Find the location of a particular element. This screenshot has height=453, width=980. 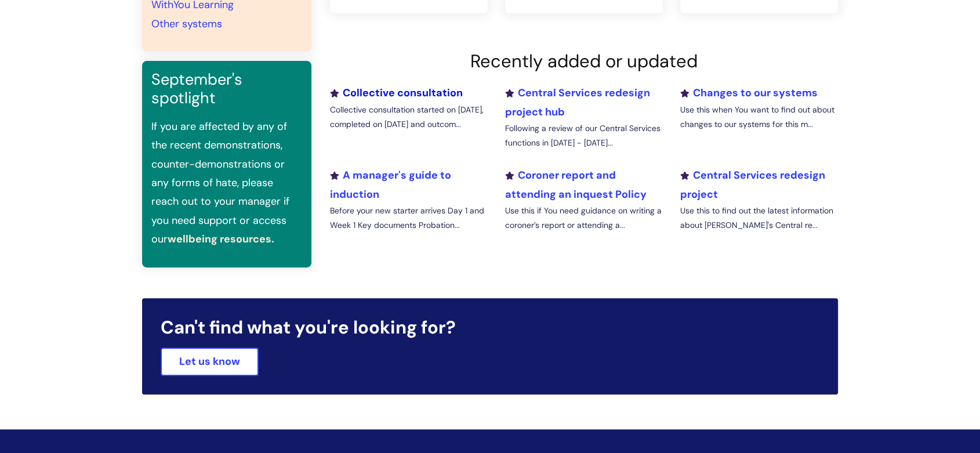

a: wellbeing resources. is located at coordinates (221, 239).